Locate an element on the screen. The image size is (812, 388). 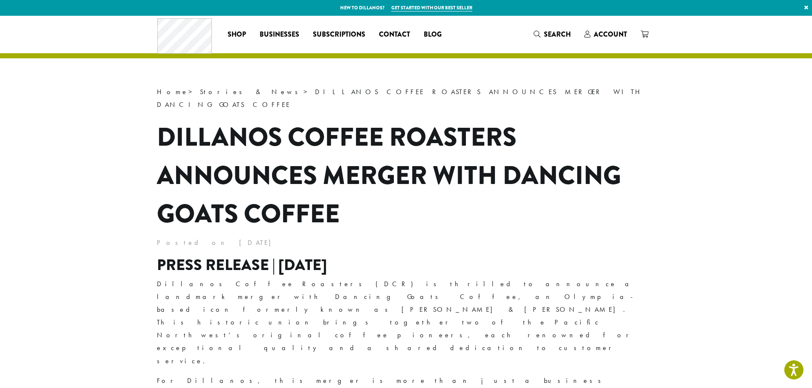
span: Shop is located at coordinates (237, 35).